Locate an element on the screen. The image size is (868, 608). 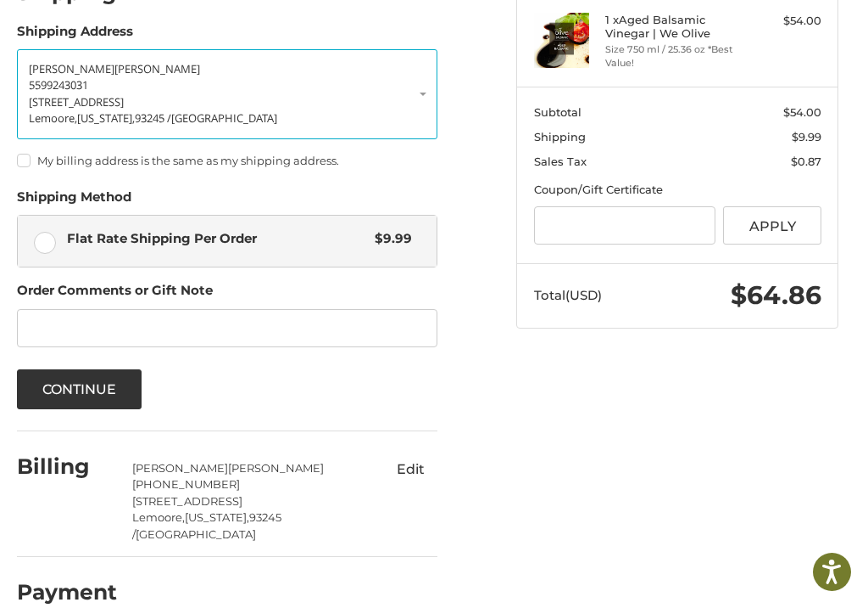
span: Subtotal is located at coordinates (558, 112).